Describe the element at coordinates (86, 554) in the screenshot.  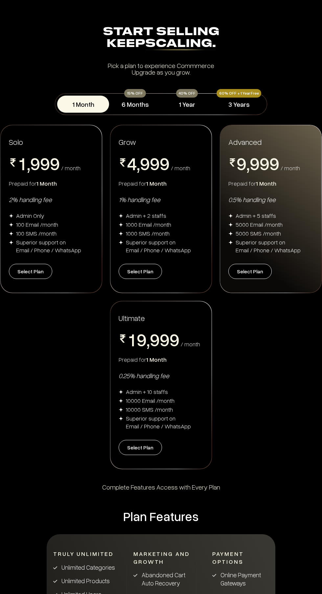
I see `div: Truly Unlimited` at that location.